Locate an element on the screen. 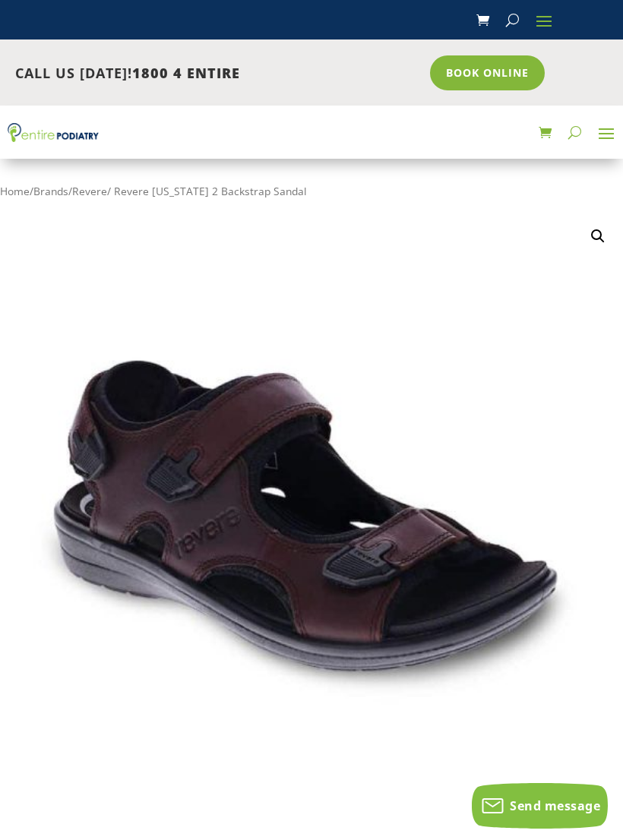 This screenshot has width=623, height=840. span: Send message is located at coordinates (555, 806).